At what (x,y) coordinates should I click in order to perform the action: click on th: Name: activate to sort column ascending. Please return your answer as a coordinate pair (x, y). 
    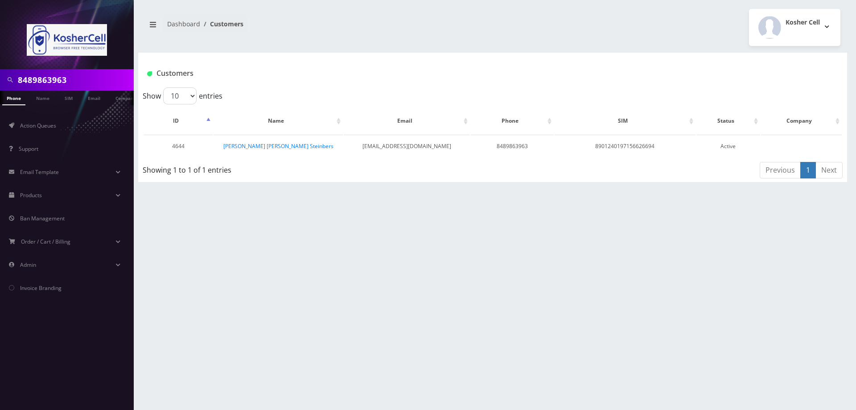
    Looking at the image, I should click on (278, 121).